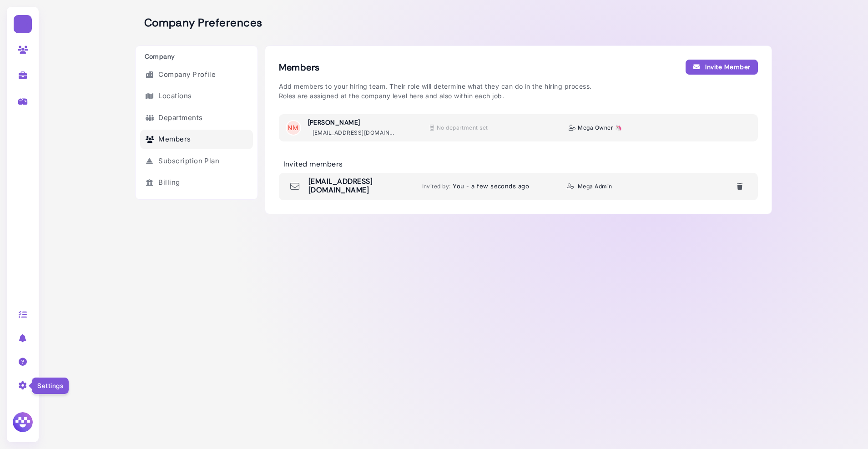 The width and height of the screenshot is (868, 449). Describe the element at coordinates (518, 91) in the screenshot. I see `p: Add members to your hiring team. Their role will determine what they can do in the hiring process...` at that location.